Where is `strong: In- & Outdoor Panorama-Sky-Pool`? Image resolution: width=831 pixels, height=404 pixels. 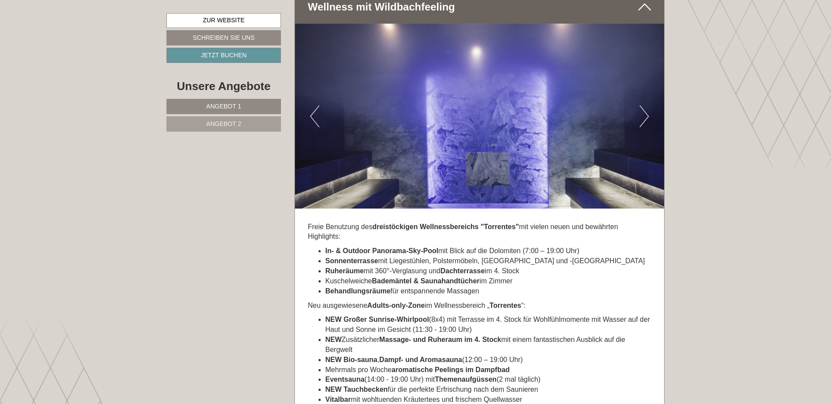
strong: In- & Outdoor Panorama-Sky-Pool is located at coordinates (382, 250).